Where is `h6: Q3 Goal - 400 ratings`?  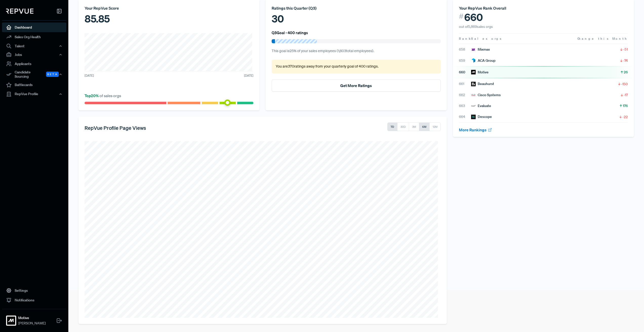 h6: Q3 Goal - 400 ratings is located at coordinates (290, 33).